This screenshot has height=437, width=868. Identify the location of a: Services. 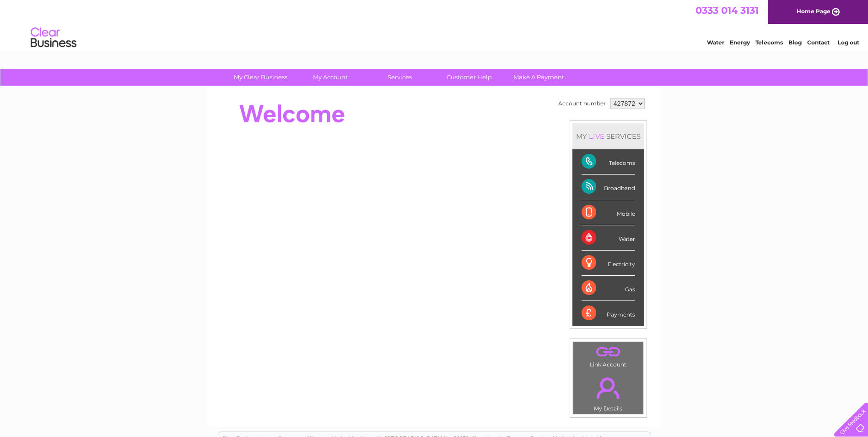
(400, 77).